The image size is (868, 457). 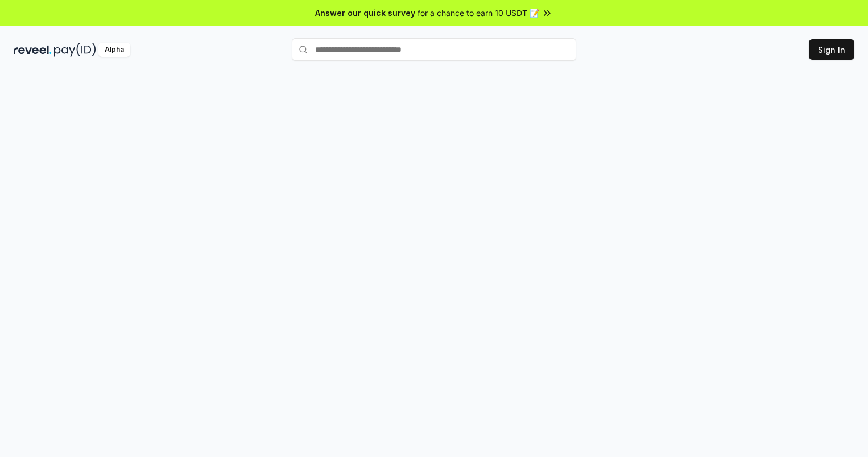 What do you see at coordinates (832, 49) in the screenshot?
I see `button: Sign In` at bounding box center [832, 49].